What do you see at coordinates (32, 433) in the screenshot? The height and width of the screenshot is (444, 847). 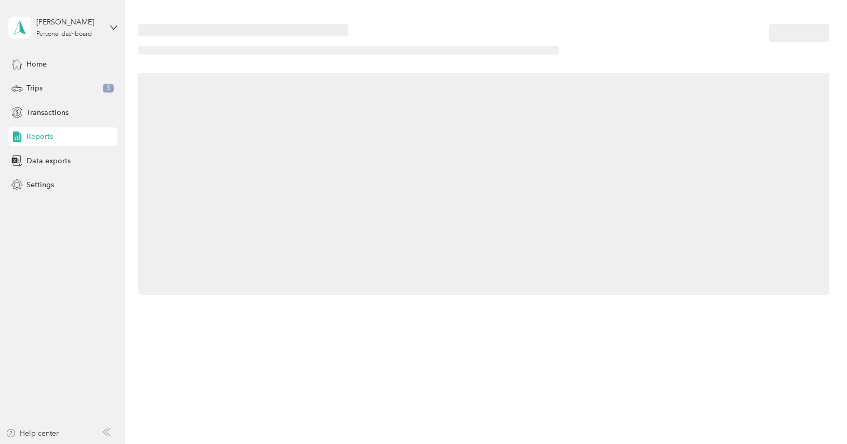 I see `div: Help center` at bounding box center [32, 433].